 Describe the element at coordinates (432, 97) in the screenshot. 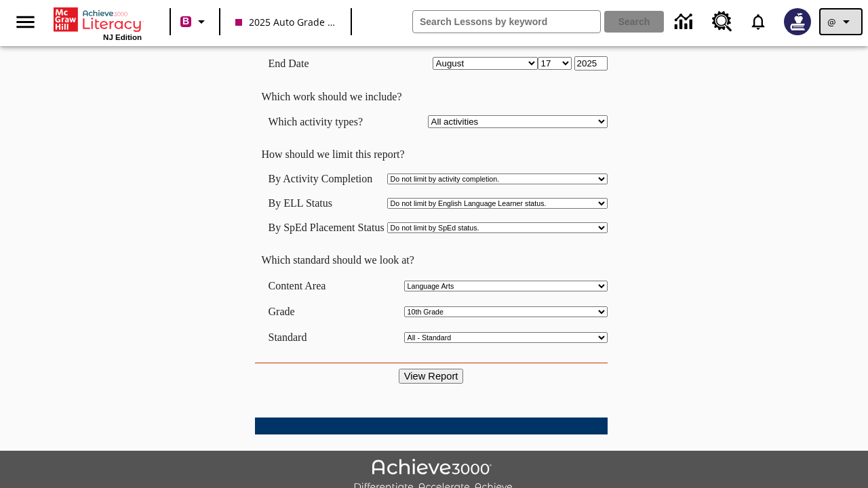

I see `td: Which work should we include?` at that location.